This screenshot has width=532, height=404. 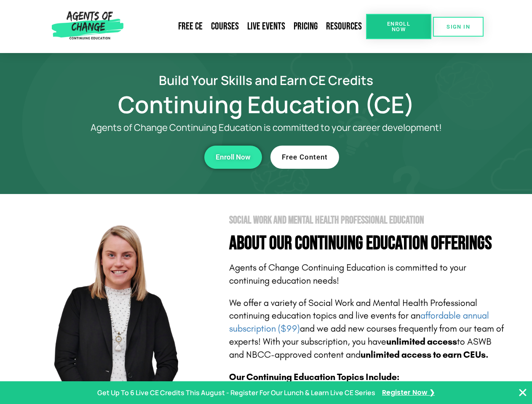 What do you see at coordinates (190, 27) in the screenshot?
I see `a: Free CE` at bounding box center [190, 27].